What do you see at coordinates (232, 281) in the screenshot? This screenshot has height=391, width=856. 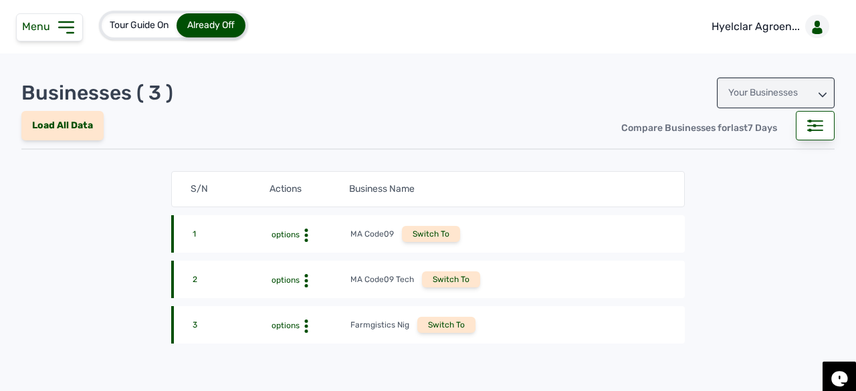 I see `div: 2` at bounding box center [232, 281].